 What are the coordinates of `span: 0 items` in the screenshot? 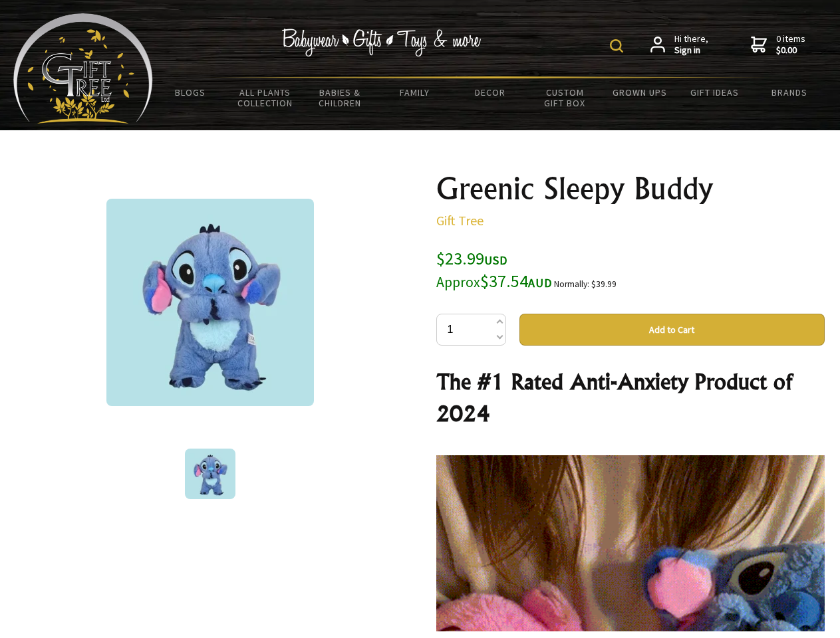 It's located at (791, 45).